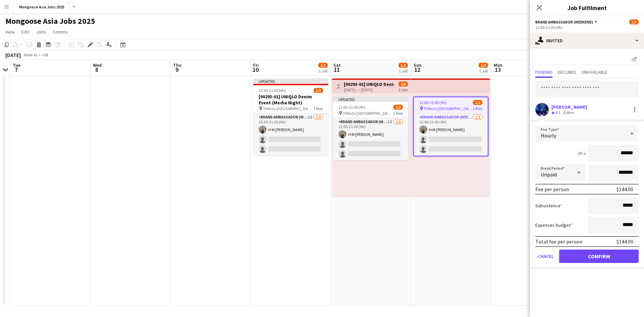 This screenshot has height=317, width=644. I want to click on span: Sun, so click(417, 65).